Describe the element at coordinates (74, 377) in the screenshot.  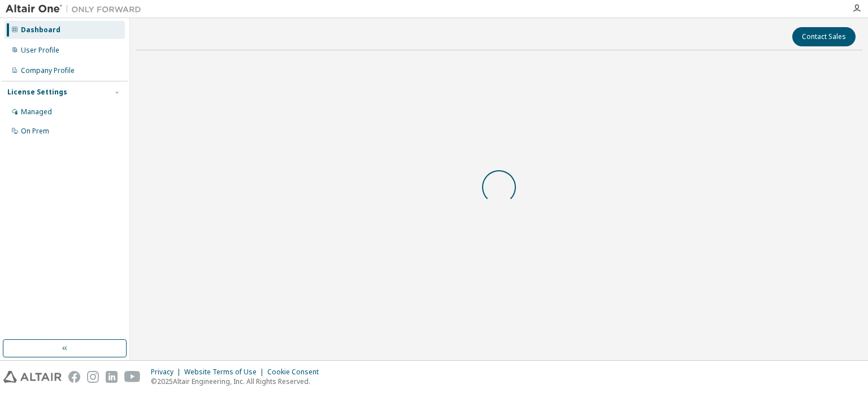
I see `img: facebook.svg` at that location.